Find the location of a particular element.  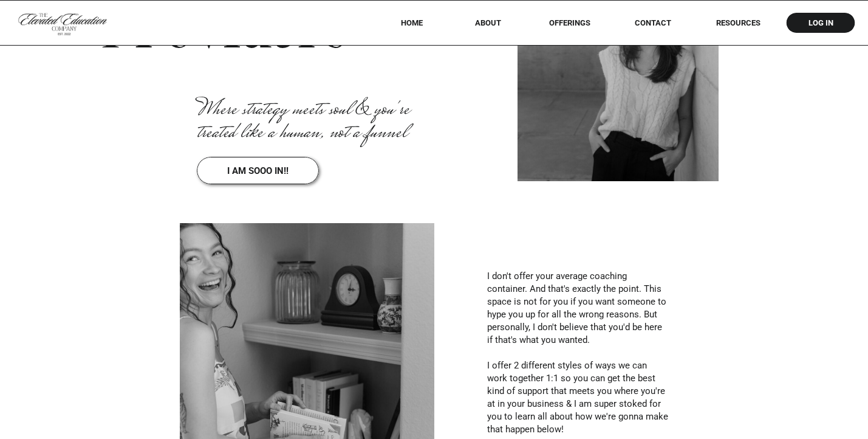

nav: Contact is located at coordinates (653, 22).